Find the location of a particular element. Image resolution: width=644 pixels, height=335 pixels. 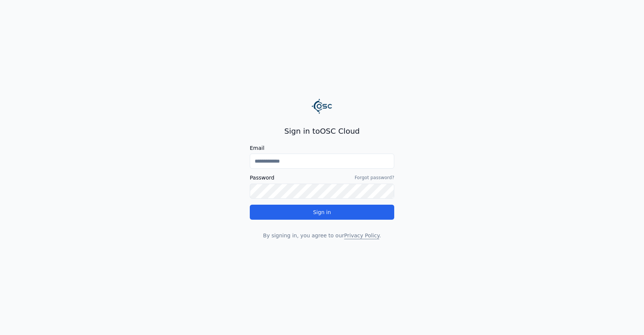

img: Logo is located at coordinates (322, 106).